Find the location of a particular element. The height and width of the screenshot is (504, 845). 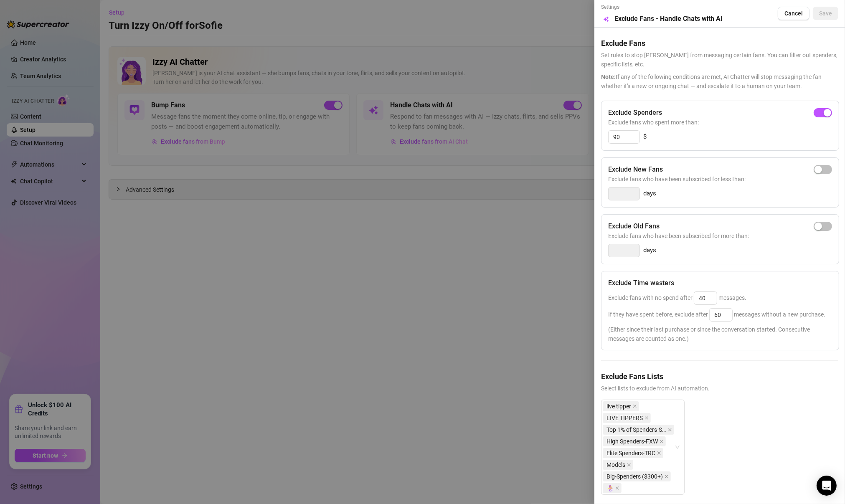

span: Cancel is located at coordinates (793, 13).